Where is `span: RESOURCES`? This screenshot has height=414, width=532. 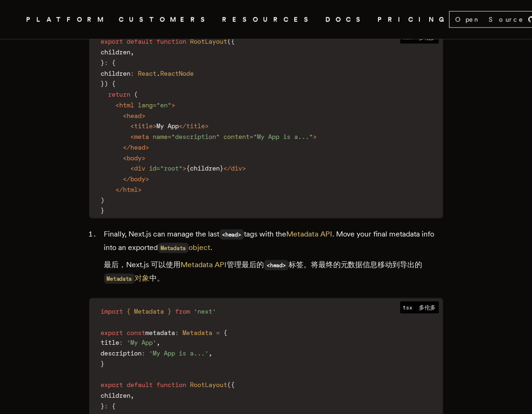 span: RESOURCES is located at coordinates (268, 20).